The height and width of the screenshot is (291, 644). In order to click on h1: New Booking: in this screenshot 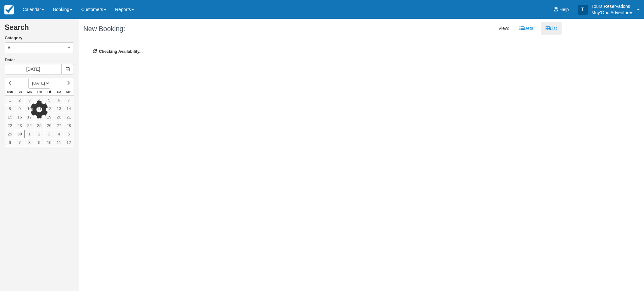, I will do `click(199, 29)`.